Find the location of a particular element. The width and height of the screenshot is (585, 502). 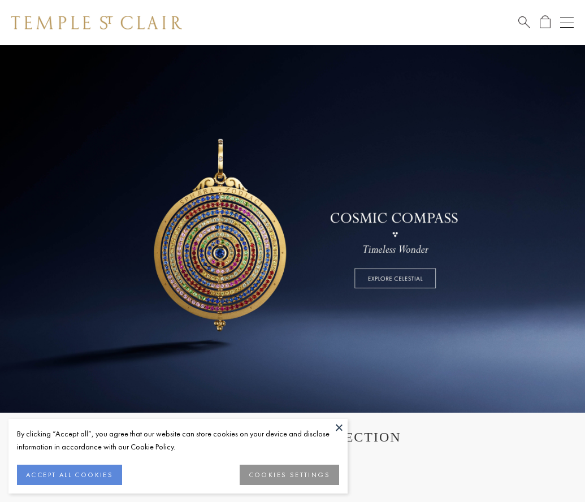

button: COOKIES SETTINGS is located at coordinates (289, 475).